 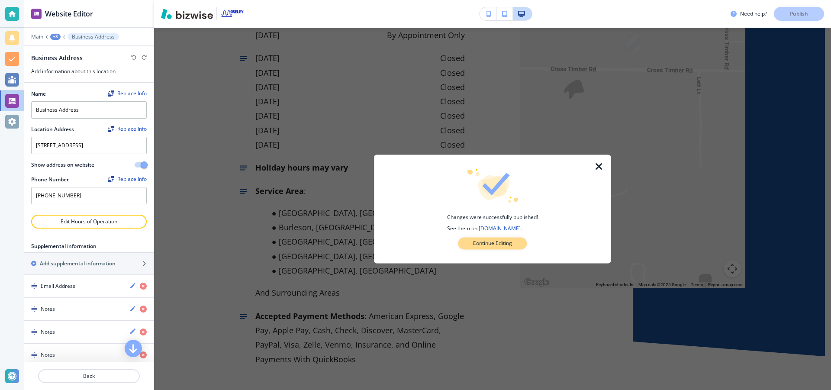 What do you see at coordinates (55, 37) in the screenshot?
I see `button: +3` at bounding box center [55, 37].